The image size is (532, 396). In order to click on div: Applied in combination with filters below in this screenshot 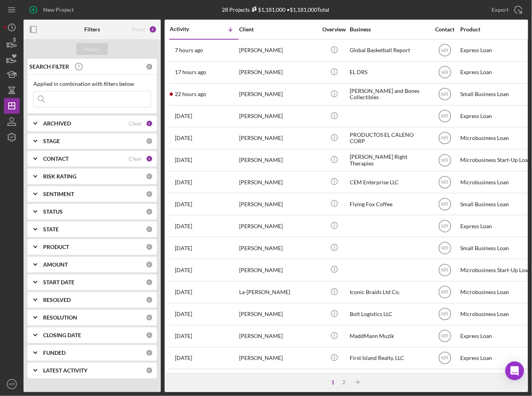, I will do `click(92, 84)`.